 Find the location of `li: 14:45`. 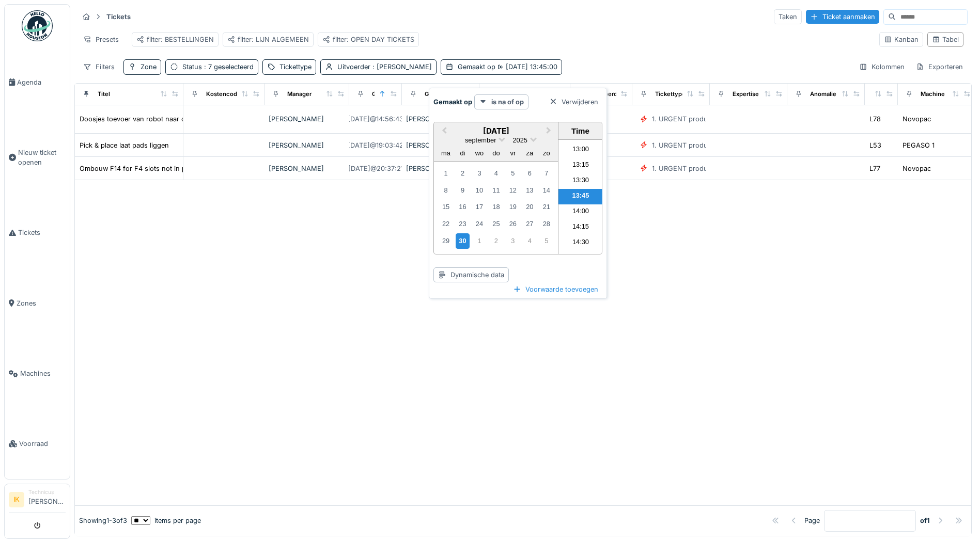

li: 14:45 is located at coordinates (580, 259).